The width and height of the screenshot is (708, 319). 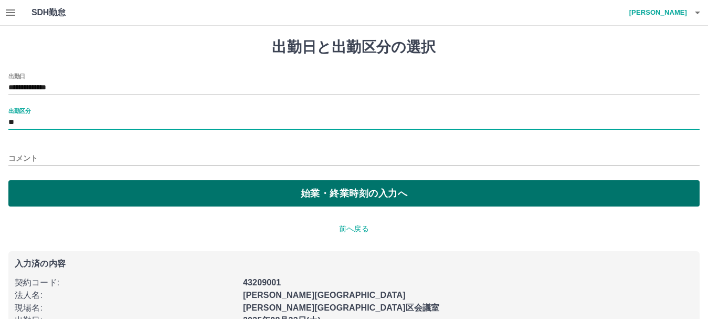 What do you see at coordinates (126, 283) in the screenshot?
I see `p: 契約コード :` at bounding box center [126, 283].